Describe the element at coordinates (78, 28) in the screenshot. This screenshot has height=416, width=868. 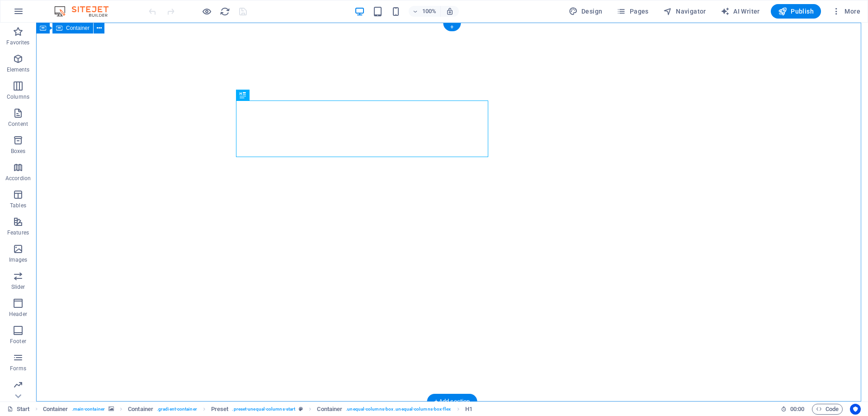
I see `span: Container` at that location.